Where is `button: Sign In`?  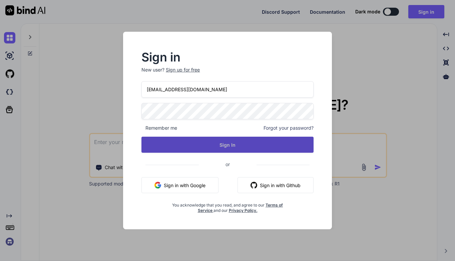
button: Sign In is located at coordinates (228, 145).